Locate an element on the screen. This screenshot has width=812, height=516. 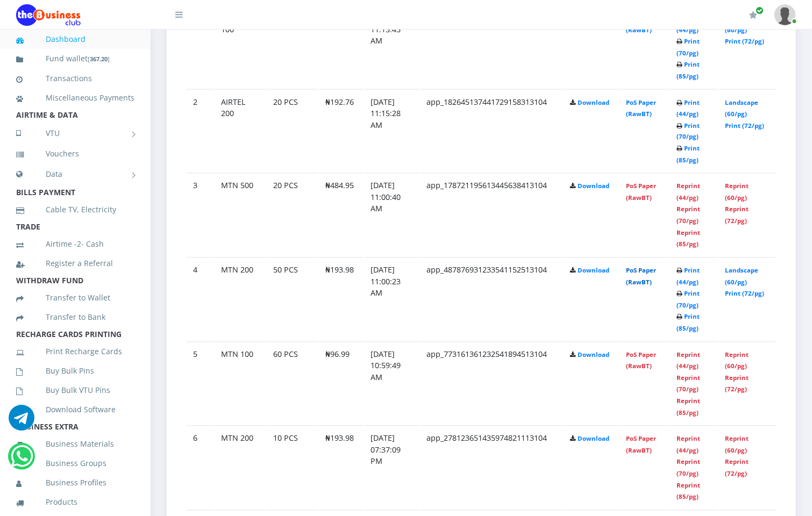
img: User is located at coordinates (785, 15).